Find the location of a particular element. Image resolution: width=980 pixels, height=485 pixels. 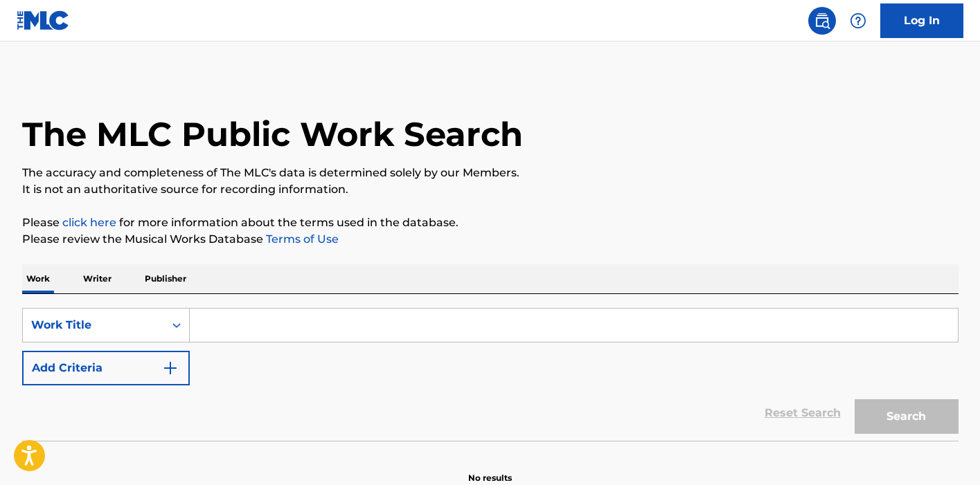

img: 9d2ae6d4665cec9f34b9.svg is located at coordinates (170, 368).